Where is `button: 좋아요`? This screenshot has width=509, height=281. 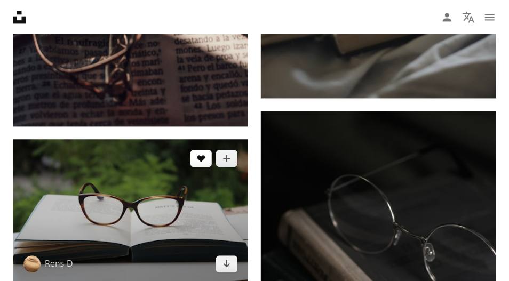
button: 좋아요 is located at coordinates (201, 158).